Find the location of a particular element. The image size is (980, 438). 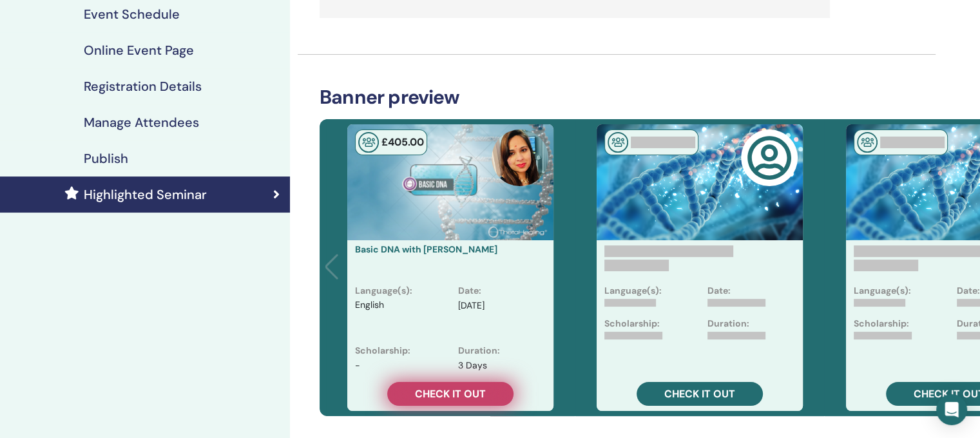

img: user-circle-regular.svg is located at coordinates (770, 157).